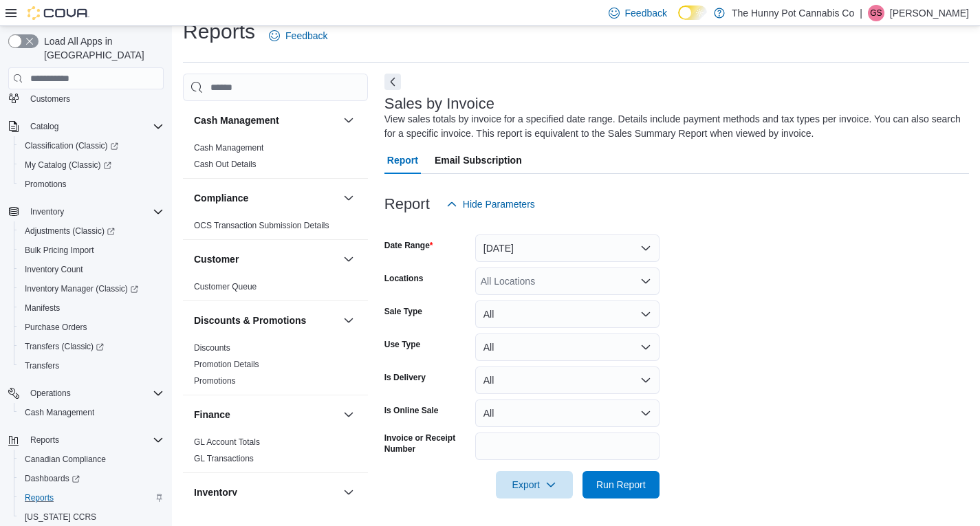 The width and height of the screenshot is (980, 526). I want to click on a: OCS Transaction Submission Details, so click(262, 226).